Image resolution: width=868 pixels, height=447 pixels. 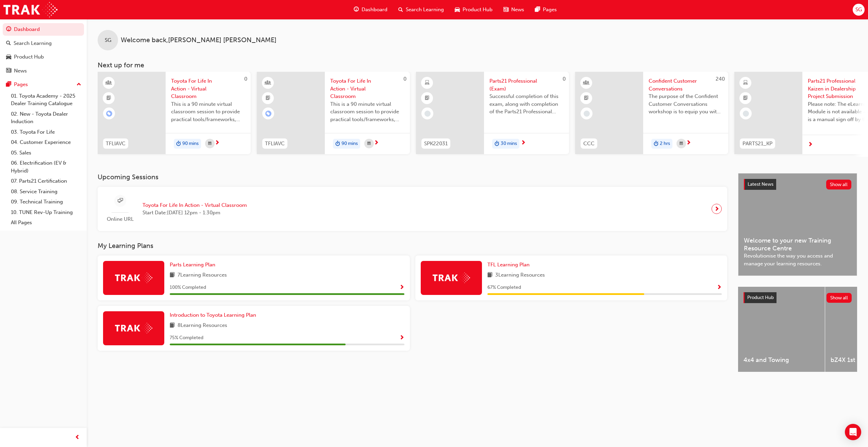 What do you see at coordinates (194, 265) in the screenshot?
I see `a: Parts Learning Plan` at bounding box center [194, 265].